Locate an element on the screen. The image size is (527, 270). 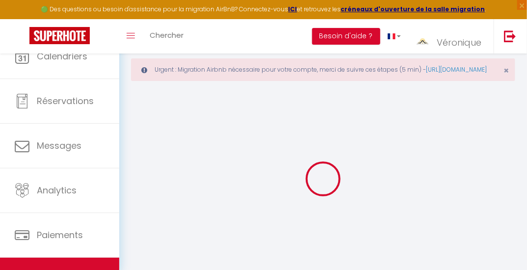
a: ICI is located at coordinates (293, 9).